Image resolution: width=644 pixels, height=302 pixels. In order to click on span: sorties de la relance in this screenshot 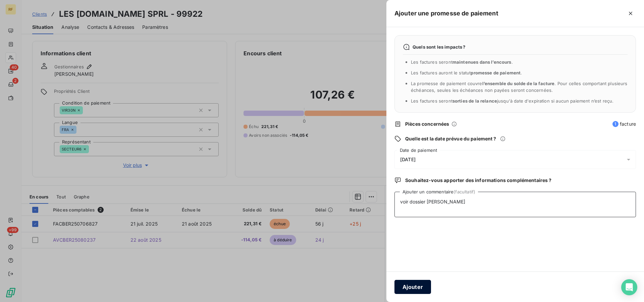, I will do `click(475, 101)`.